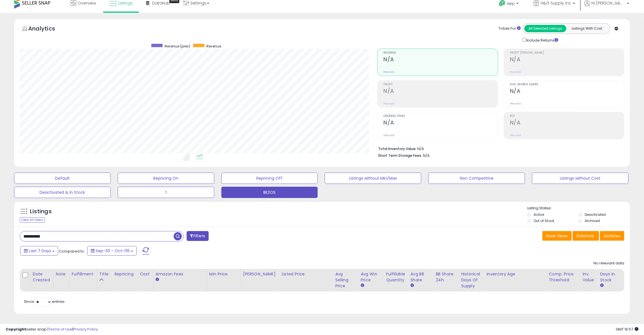  I want to click on button: Actions, so click(612, 236).